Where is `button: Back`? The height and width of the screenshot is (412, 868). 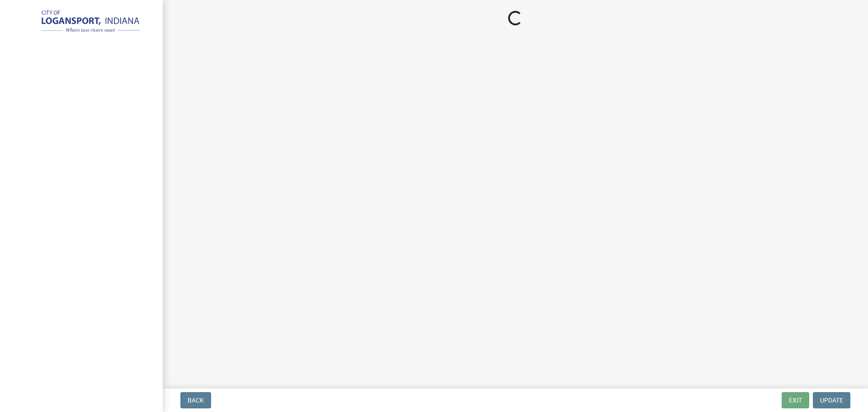 button: Back is located at coordinates (196, 400).